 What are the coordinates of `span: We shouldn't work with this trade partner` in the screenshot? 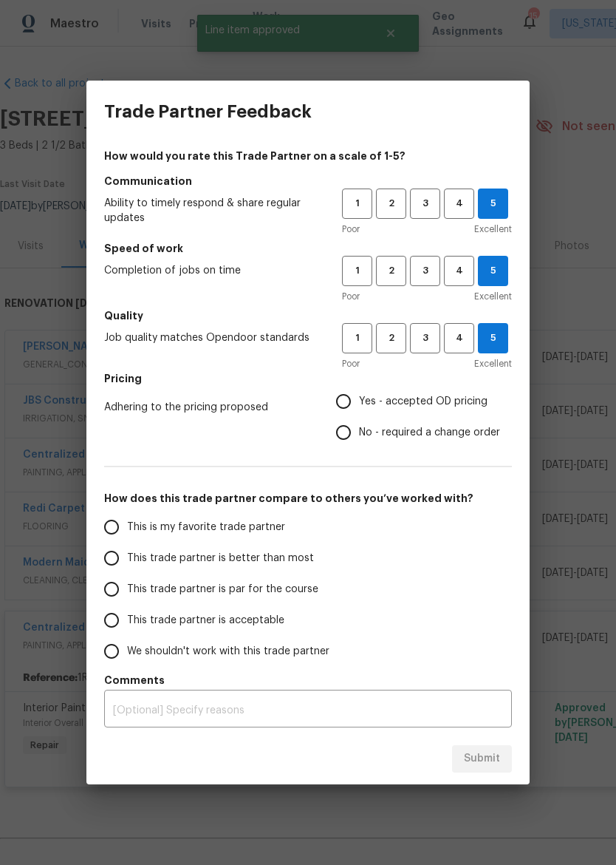 It's located at (228, 651).